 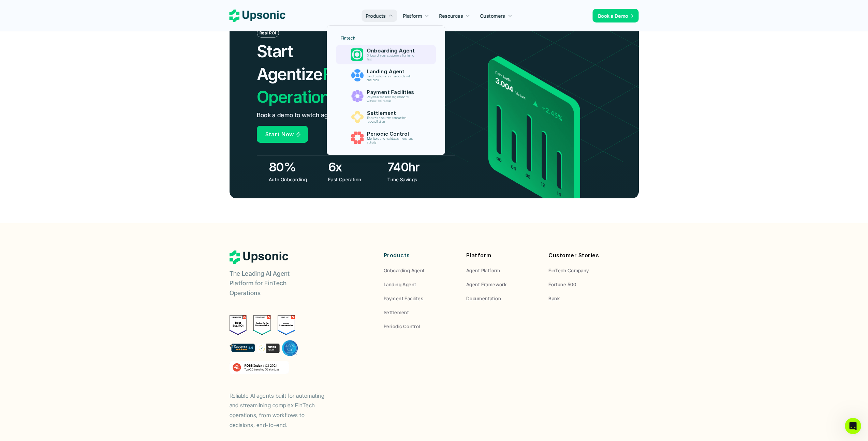 I want to click on a: Landing AgentLand customers in seconds with one click, so click(x=386, y=75).